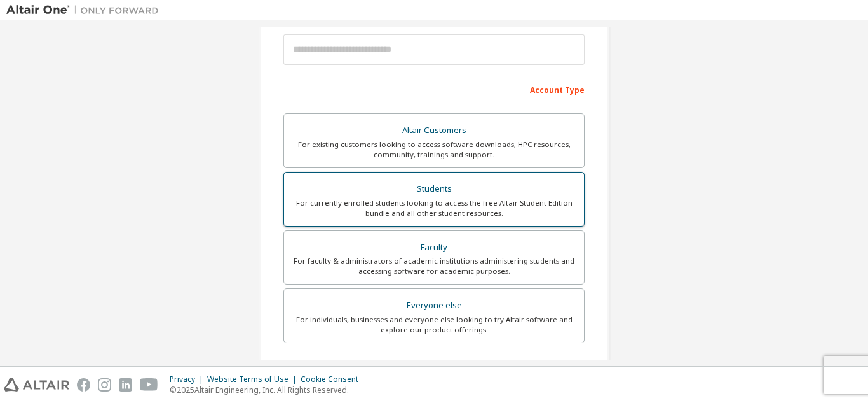  I want to click on div: Cookie Consent, so click(333, 380).